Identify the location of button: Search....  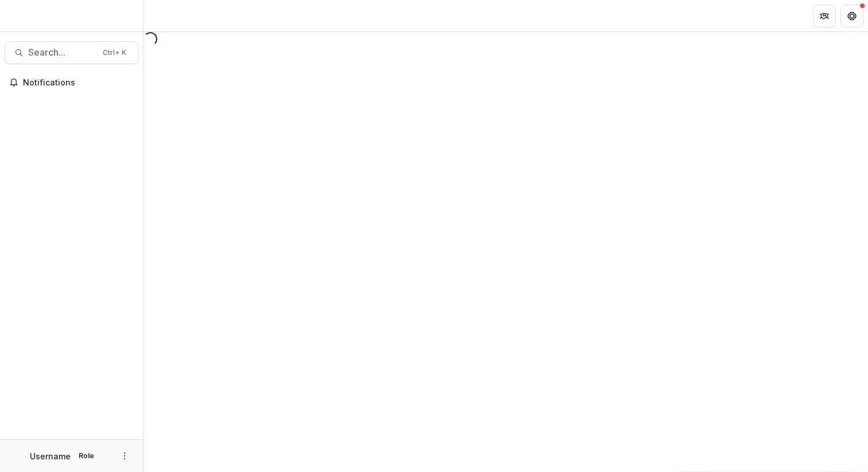
(71, 53).